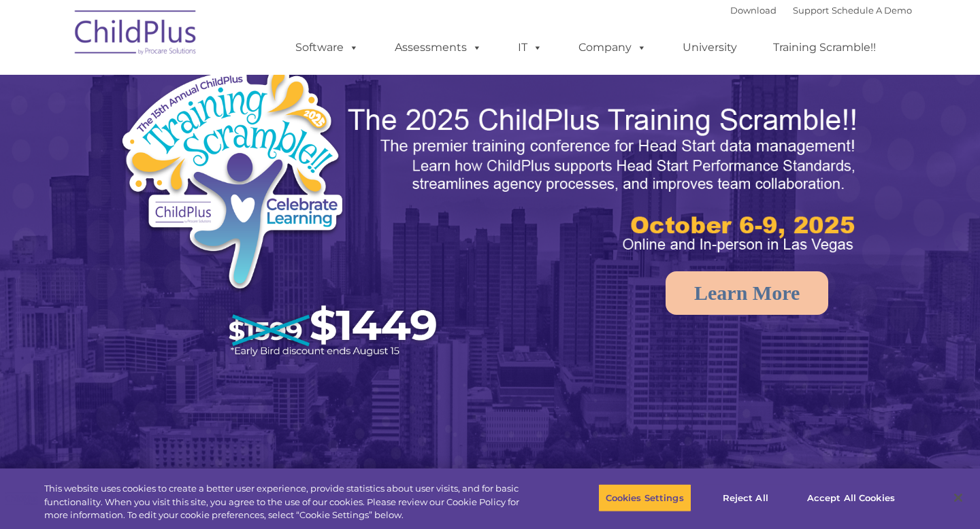  What do you see at coordinates (136, 35) in the screenshot?
I see `img: ChildPlus by Procare Solutions` at bounding box center [136, 35].